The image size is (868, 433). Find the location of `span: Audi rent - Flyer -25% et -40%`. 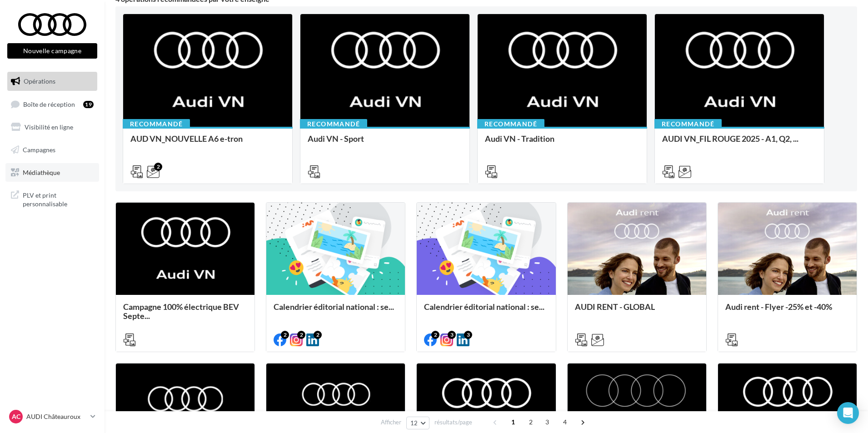

span: Audi rent - Flyer -25% et -40% is located at coordinates (778, 307).